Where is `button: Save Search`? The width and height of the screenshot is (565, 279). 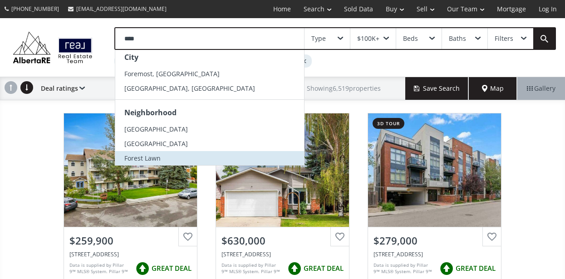 button: Save Search is located at coordinates (437, 88).